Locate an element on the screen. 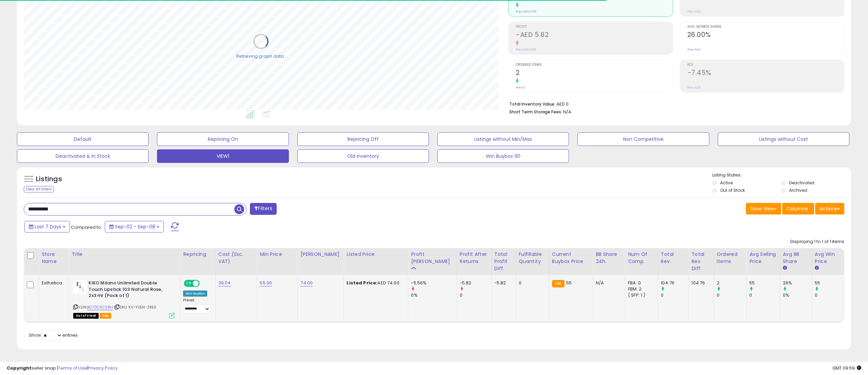  div: Esthetica is located at coordinates (52, 283).